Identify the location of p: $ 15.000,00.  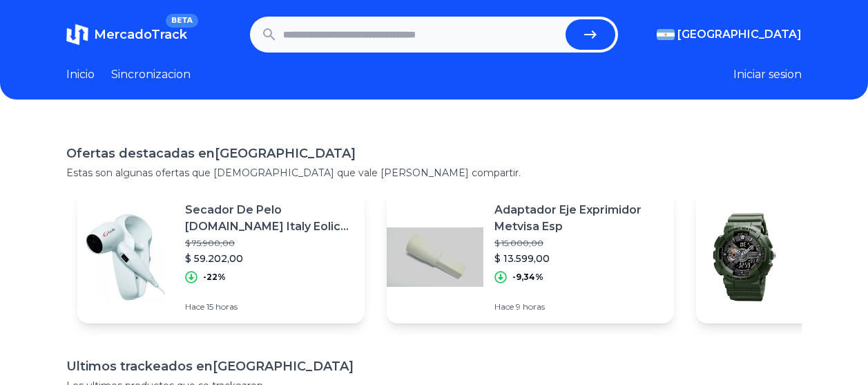
(578, 243).